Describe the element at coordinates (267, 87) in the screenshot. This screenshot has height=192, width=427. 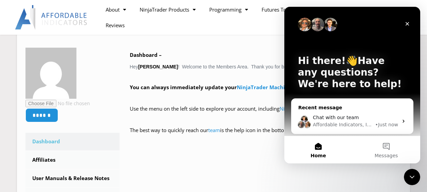
I see `a: NinjaTrader Machine ID` at that location.